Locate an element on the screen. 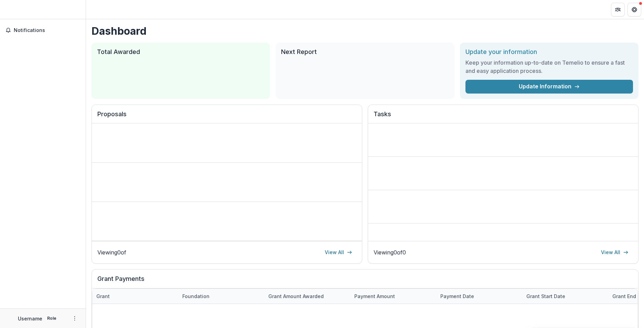  button: Get Help is located at coordinates (635, 10).